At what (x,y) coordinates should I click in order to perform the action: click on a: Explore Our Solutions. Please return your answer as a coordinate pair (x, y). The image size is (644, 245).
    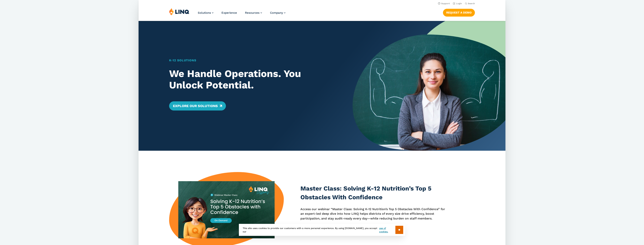
    Looking at the image, I should click on (197, 106).